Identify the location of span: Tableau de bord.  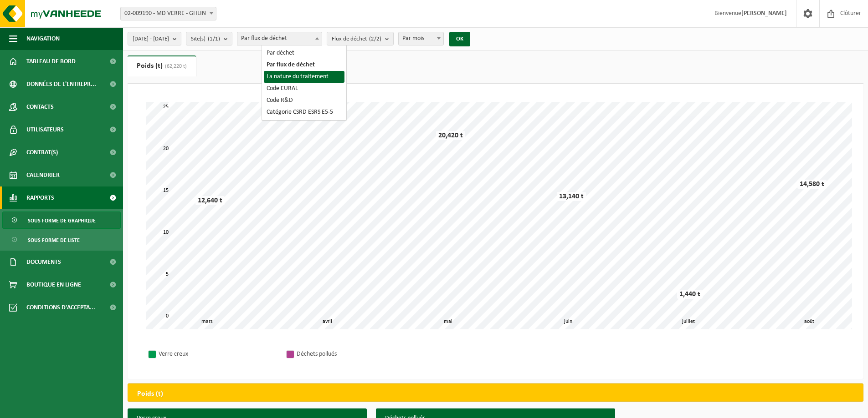
(51, 61).